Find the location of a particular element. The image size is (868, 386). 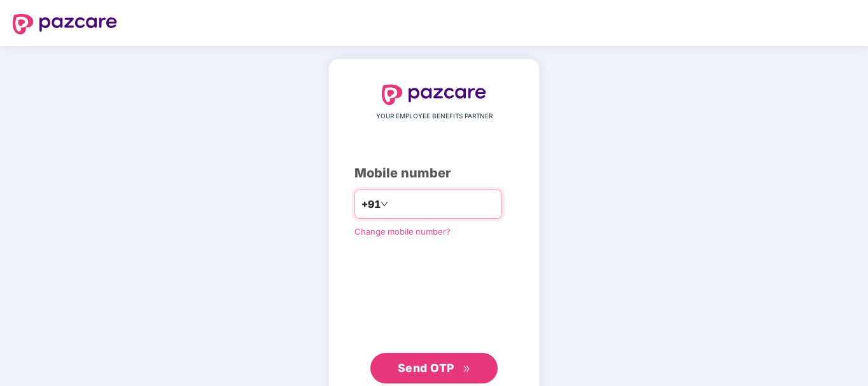

span: double-right is located at coordinates (467, 369).